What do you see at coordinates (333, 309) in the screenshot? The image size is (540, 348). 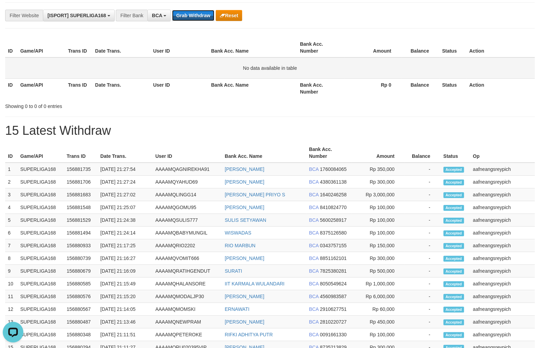 I see `span: Copy 2910627751 to clipboard` at bounding box center [333, 309].